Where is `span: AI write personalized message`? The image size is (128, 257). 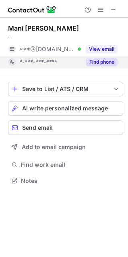 span: AI write personalized message is located at coordinates (65, 108).